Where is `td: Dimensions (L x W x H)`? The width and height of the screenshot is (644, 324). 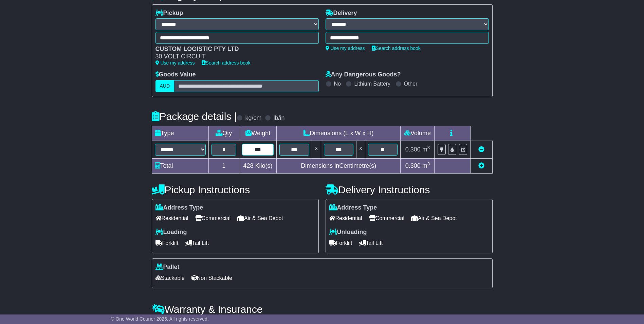 td: Dimensions (L x W x H) is located at coordinates (338, 133).